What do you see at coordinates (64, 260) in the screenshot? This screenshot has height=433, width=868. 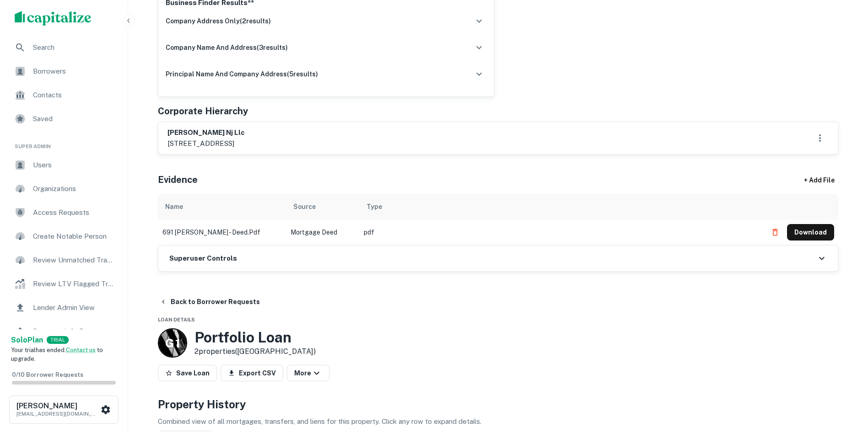 I see `div: Review Unmatched Transactions` at bounding box center [64, 260].